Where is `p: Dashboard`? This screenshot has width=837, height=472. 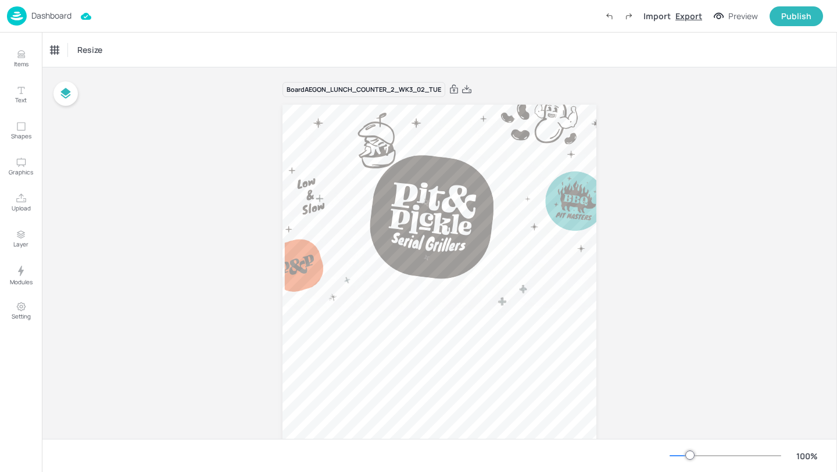 p: Dashboard is located at coordinates (51, 16).